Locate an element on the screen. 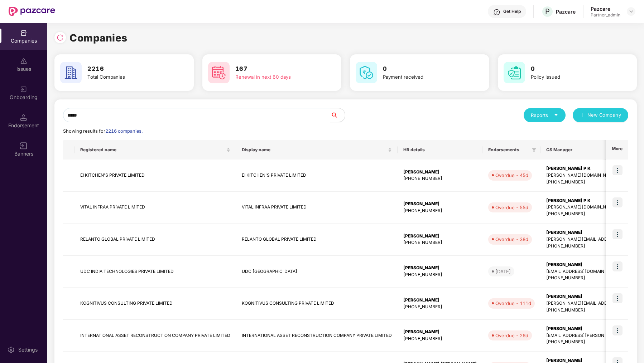 This screenshot has height=363, width=644. span: New Company is located at coordinates (604, 115).